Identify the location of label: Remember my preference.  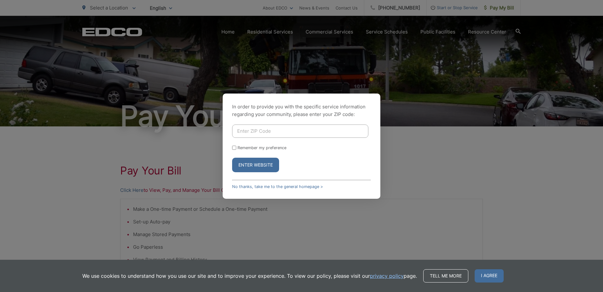
(262, 147).